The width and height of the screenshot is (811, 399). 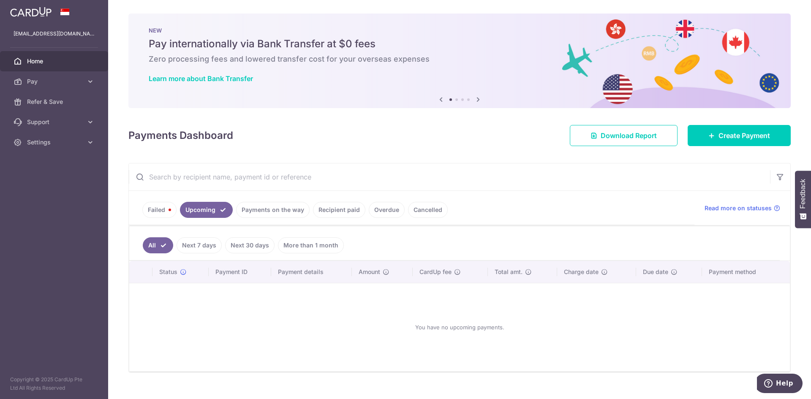 What do you see at coordinates (428, 210) in the screenshot?
I see `a: Cancelled` at bounding box center [428, 210].